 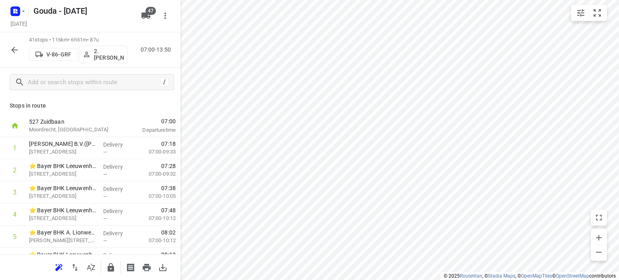 What do you see at coordinates (131, 267) in the screenshot?
I see `span: Print shipping labels` at bounding box center [131, 267].